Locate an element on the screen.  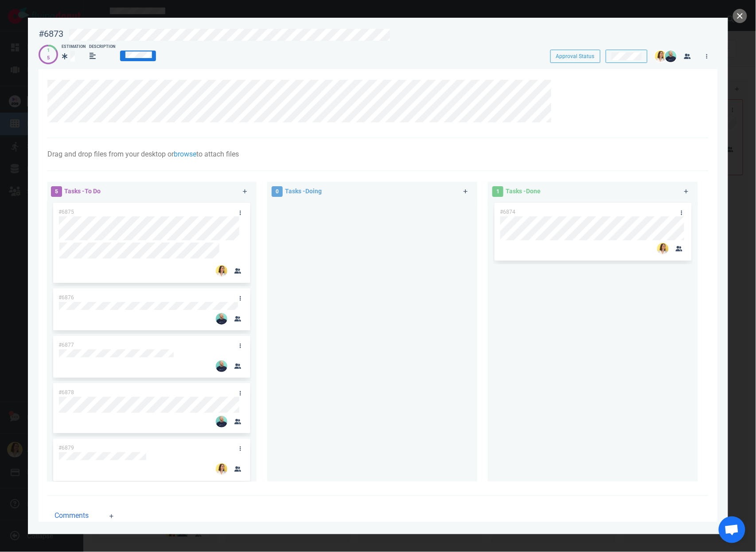
span: #6875 is located at coordinates (66, 212).